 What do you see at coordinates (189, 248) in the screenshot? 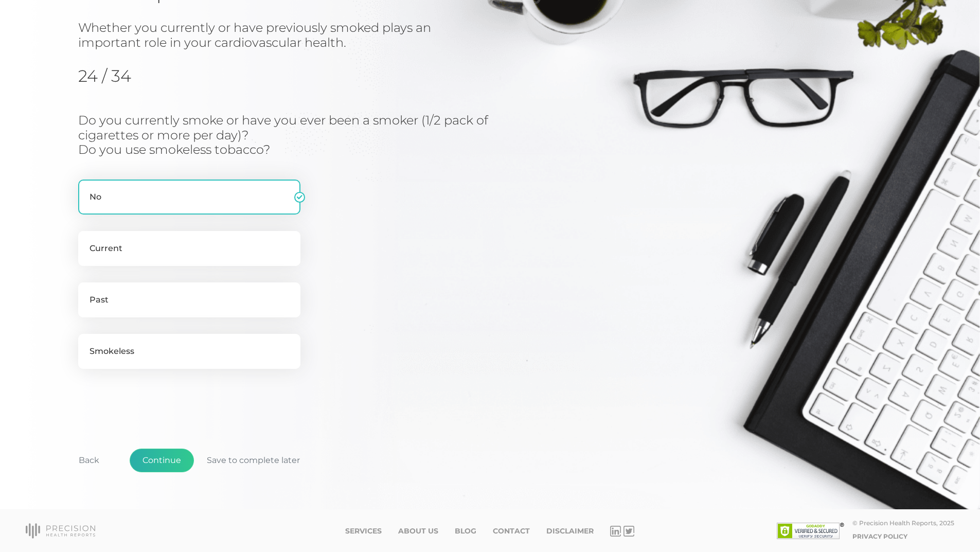
I see `label: Current` at bounding box center [189, 248].